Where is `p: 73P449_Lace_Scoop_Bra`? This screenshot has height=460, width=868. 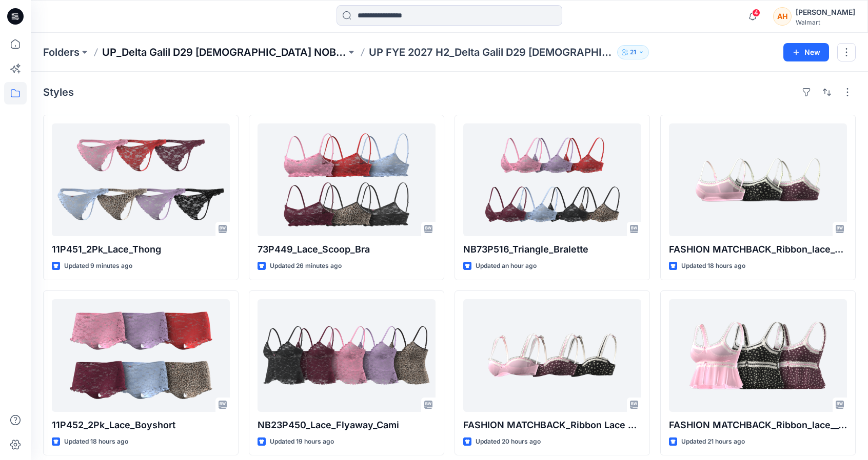 p: 73P449_Lace_Scoop_Bra is located at coordinates (346, 250).